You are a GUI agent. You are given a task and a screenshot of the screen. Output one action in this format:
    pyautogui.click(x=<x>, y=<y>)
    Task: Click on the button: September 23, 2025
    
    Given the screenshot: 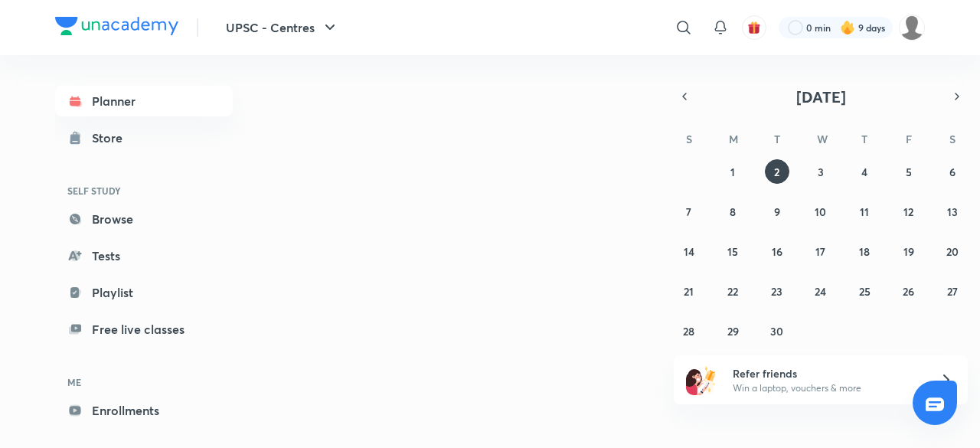 What is the action you would take?
    pyautogui.click(x=777, y=291)
    